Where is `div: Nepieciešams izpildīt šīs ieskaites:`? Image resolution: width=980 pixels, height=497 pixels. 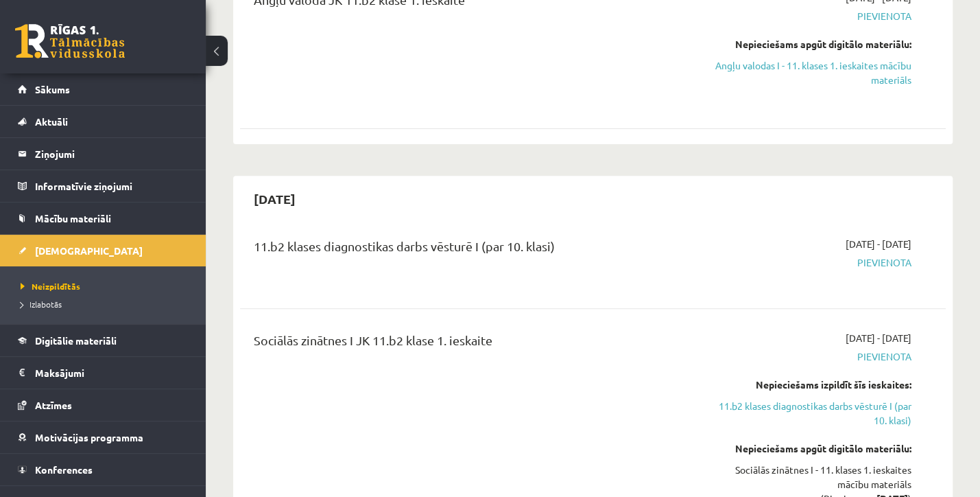 div: Nepieciešams izpildīt šīs ieskaites: is located at coordinates (809, 384).